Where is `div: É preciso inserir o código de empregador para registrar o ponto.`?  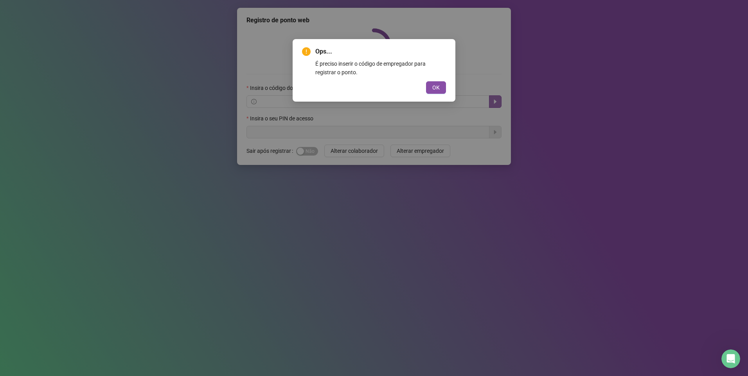 div: É preciso inserir o código de empregador para registrar o ponto. is located at coordinates (381, 68).